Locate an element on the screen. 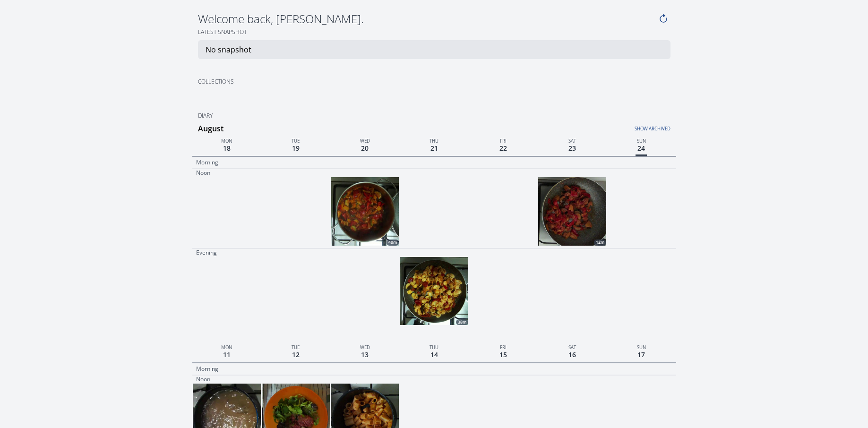 The height and width of the screenshot is (428, 868). span: 14 is located at coordinates (434, 354).